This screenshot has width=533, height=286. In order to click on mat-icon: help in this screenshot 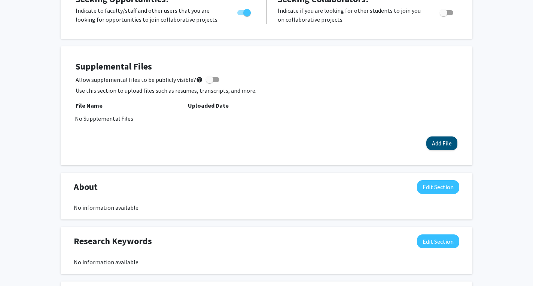, I will do `click(200, 80)`.